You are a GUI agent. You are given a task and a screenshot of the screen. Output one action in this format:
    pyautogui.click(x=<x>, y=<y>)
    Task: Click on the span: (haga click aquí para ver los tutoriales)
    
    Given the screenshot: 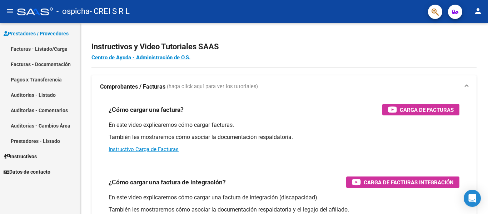 What is the action you would take?
    pyautogui.click(x=212, y=87)
    